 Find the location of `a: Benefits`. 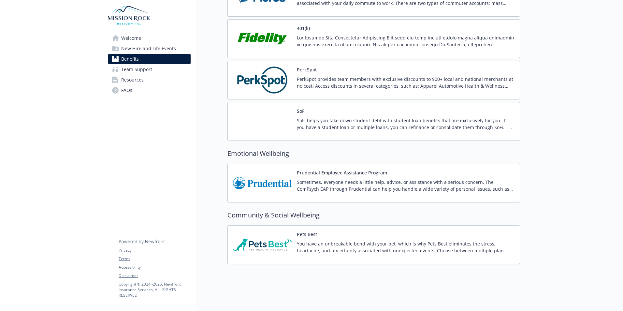

a: Benefits is located at coordinates (149, 59).